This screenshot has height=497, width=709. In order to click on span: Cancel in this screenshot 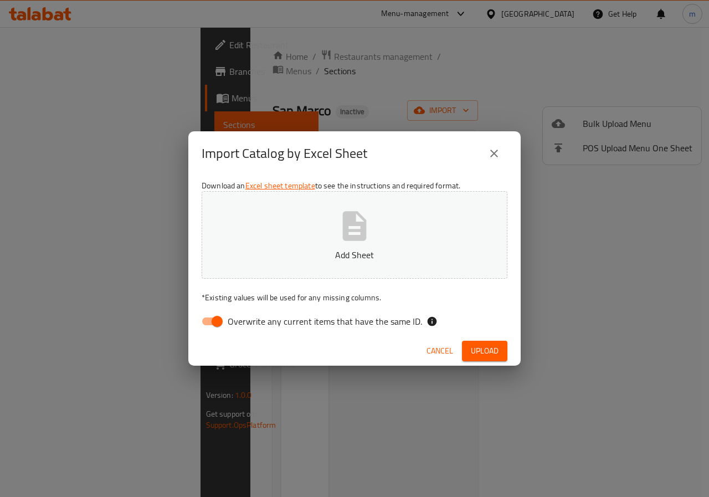, I will do `click(440, 351)`.